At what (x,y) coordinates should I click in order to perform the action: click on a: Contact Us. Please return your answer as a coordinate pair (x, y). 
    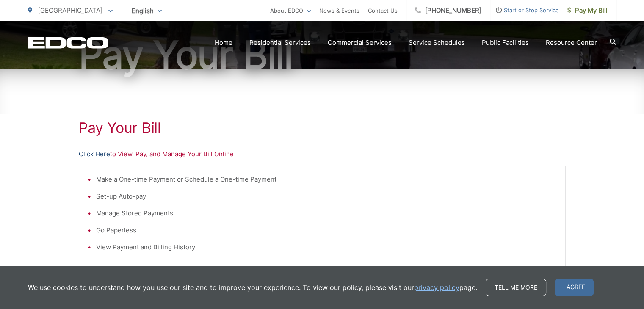
    Looking at the image, I should click on (383, 11).